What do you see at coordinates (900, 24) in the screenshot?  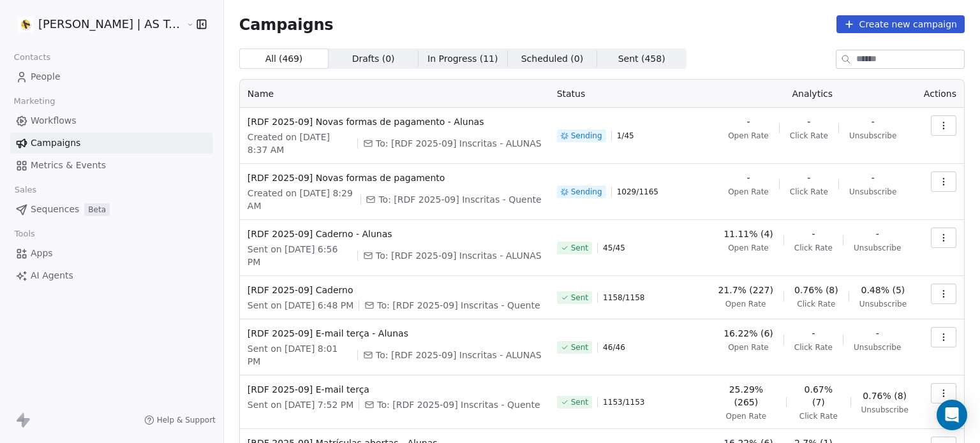 I see `button: Create new campaign` at bounding box center [900, 24].